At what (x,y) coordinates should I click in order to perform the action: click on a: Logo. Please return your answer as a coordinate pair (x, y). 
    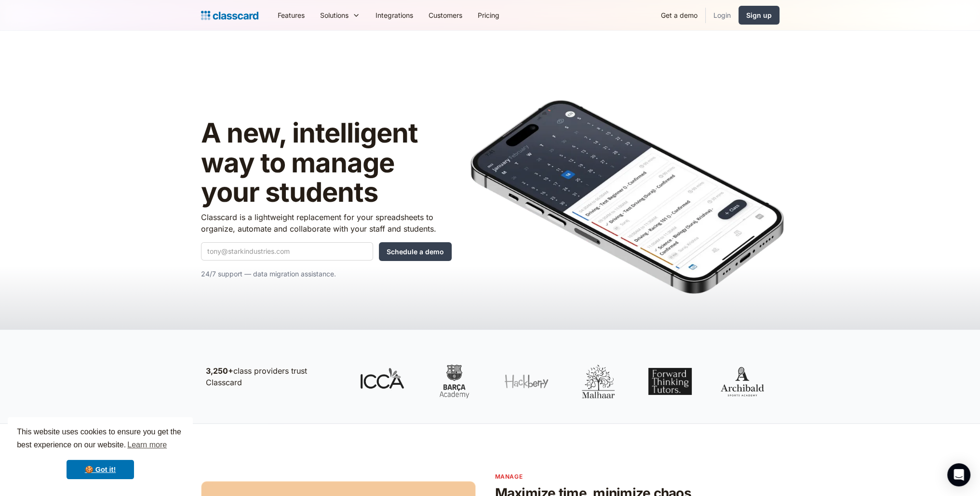
    Looking at the image, I should click on (229, 15).